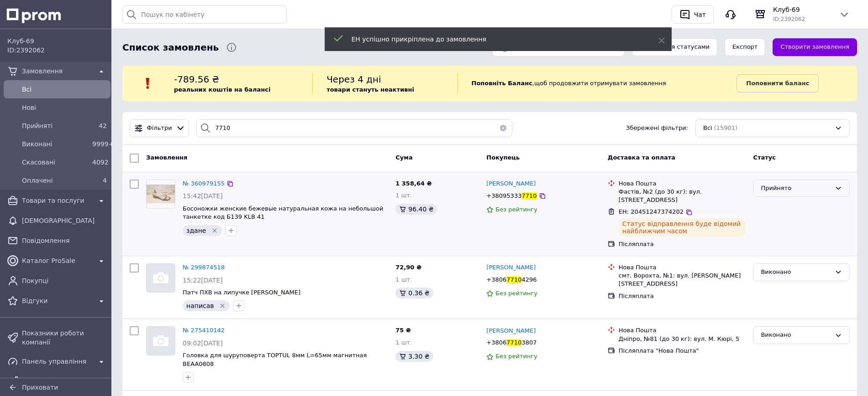 This screenshot has width=868, height=396. I want to click on div: , щоб продовжити отримувати замовлення, so click(597, 84).